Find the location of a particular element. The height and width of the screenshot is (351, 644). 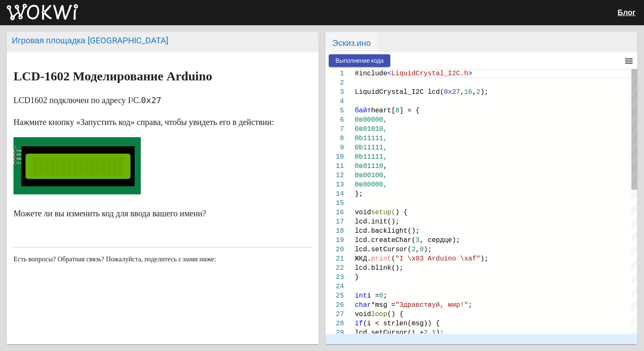

textarea: Редактор контента; Нажмите клавиши Alt+F1 для просмотра параметров универсального доступа. is located at coordinates (355, 69).